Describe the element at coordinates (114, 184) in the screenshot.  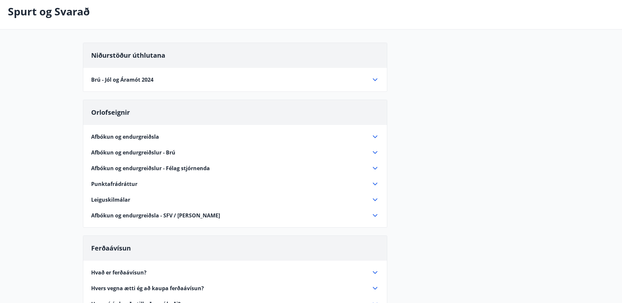
I see `span: Punktafrádráttur` at that location.